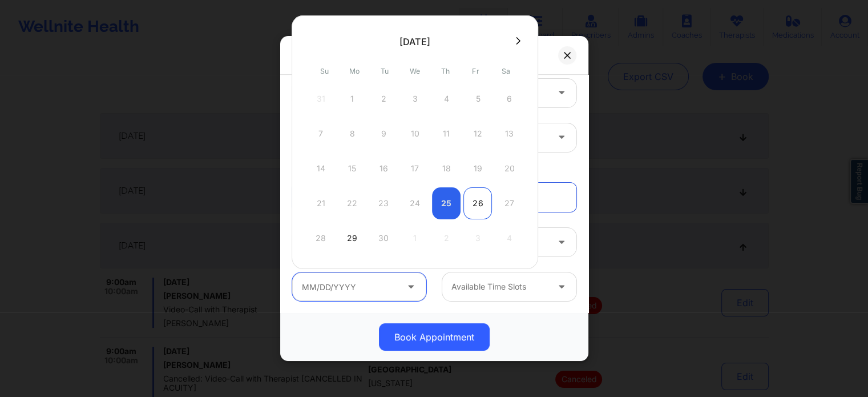 This screenshot has width=868, height=397. Describe the element at coordinates (500, 138) in the screenshot. I see `div: america/new_york` at that location.